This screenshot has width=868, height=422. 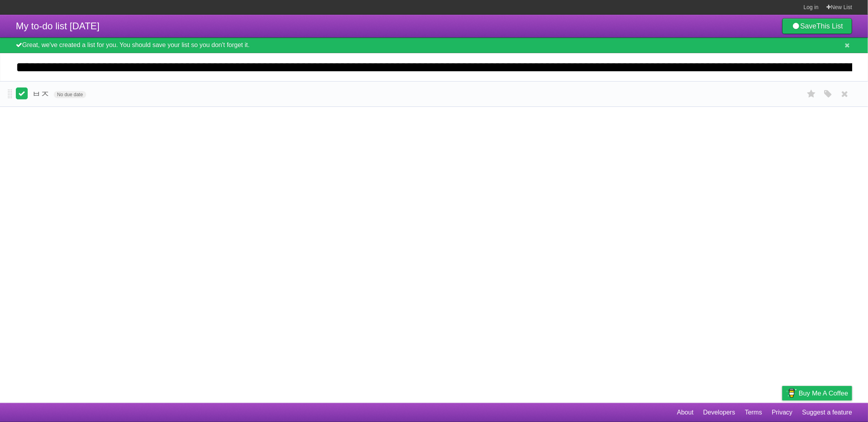 I want to click on b: This List, so click(x=830, y=26).